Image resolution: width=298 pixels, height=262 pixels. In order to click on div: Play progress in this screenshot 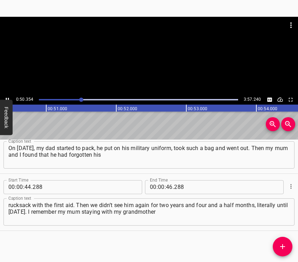, I will do `click(138, 100)`.